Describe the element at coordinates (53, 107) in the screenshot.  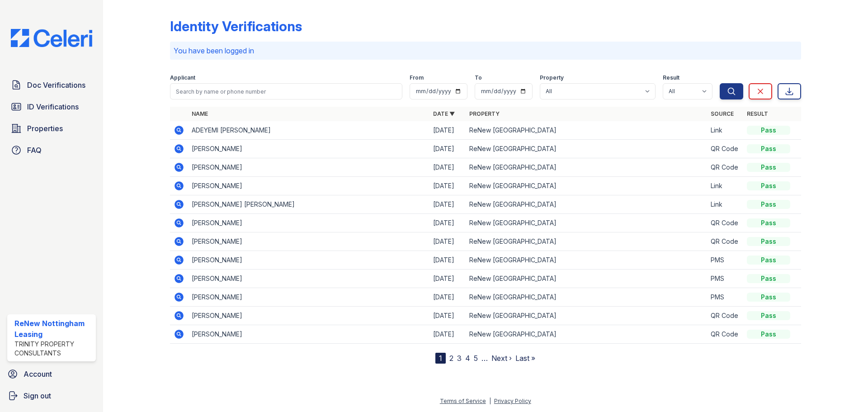
I see `span: ID Verifications` at that location.